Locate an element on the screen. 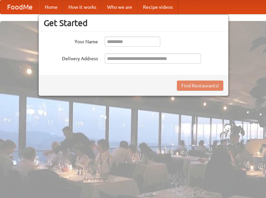 This screenshot has width=266, height=198. button: Find Restaurants! is located at coordinates (200, 86).